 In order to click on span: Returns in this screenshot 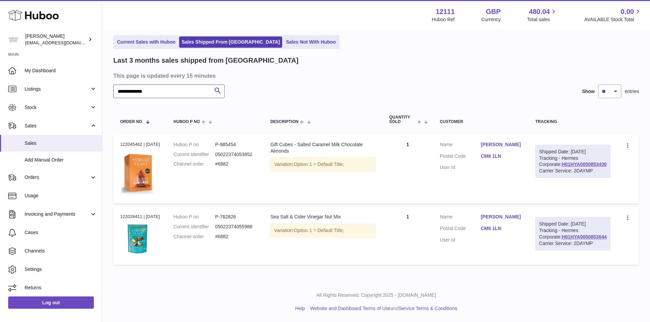, I will do `click(61, 288)`.